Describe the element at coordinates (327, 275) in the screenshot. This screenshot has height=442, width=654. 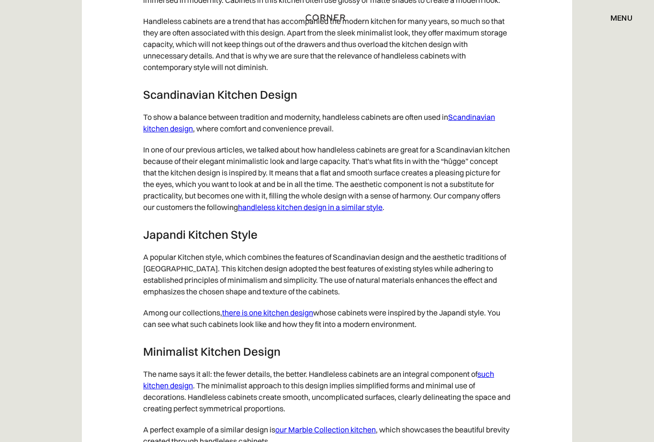
I see `p: A popular Kitchen style, which combines the features of Scandinavian design and the aesthetic tra...` at that location.